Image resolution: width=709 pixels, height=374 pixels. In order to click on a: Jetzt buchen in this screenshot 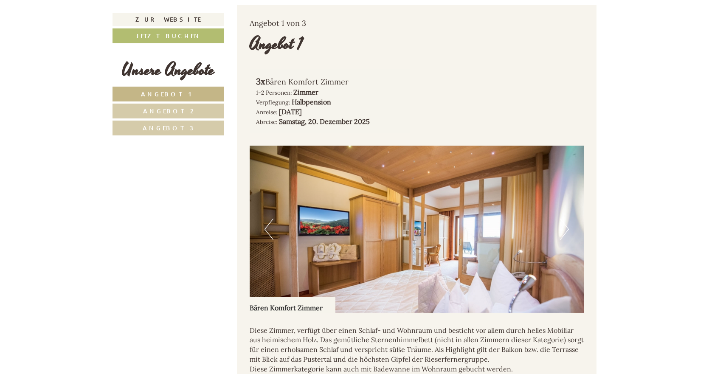, I will do `click(168, 36)`.